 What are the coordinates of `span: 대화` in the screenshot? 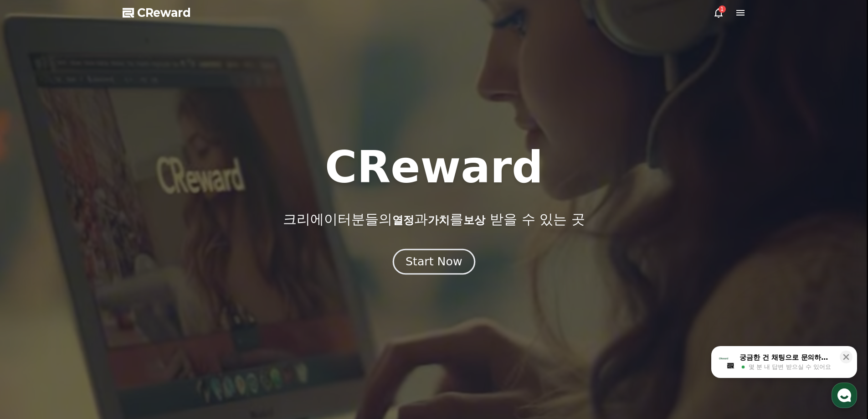 It's located at (89, 307).